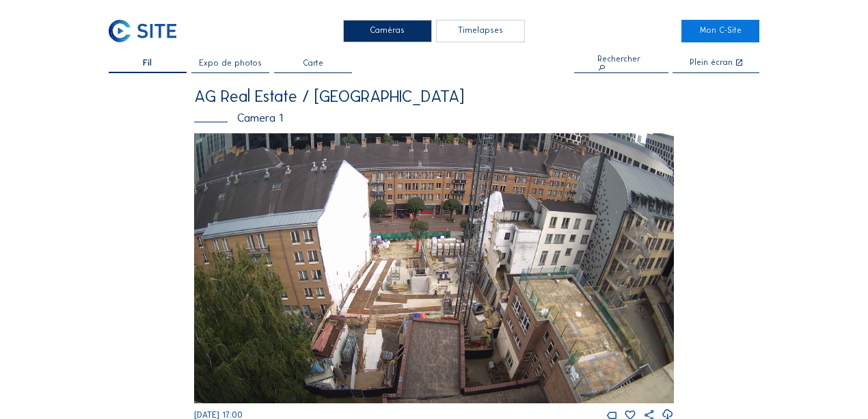 The width and height of the screenshot is (868, 419). Describe the element at coordinates (434, 118) in the screenshot. I see `div: Camera 1` at that location.